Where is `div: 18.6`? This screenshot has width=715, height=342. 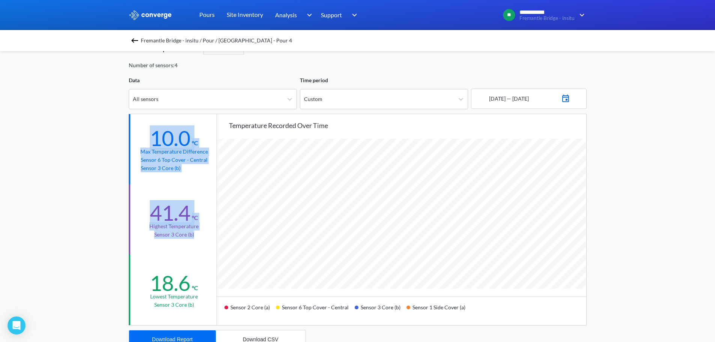 div: 18.6 is located at coordinates (170, 283).